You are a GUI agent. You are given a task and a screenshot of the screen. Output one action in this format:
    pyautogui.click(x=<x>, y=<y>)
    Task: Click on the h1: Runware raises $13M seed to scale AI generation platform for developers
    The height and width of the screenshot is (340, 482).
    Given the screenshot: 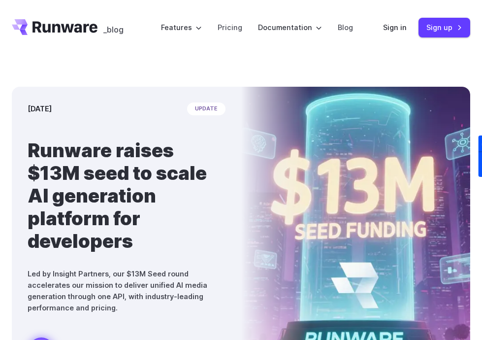 What is the action you would take?
    pyautogui.click(x=127, y=195)
    